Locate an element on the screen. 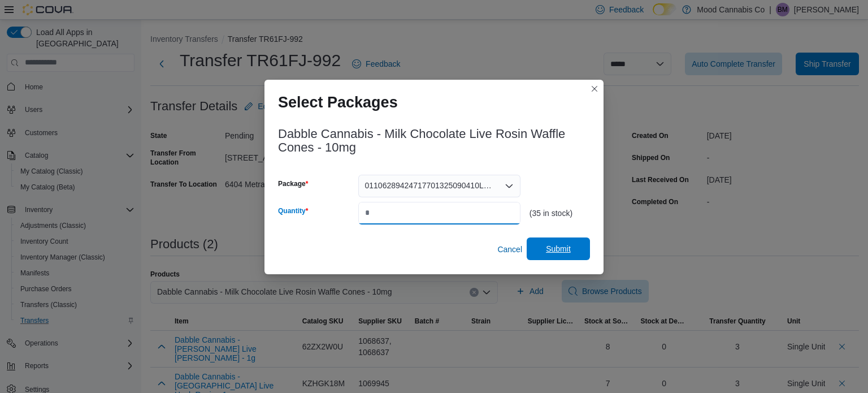  span: Cancel is located at coordinates (509, 249).